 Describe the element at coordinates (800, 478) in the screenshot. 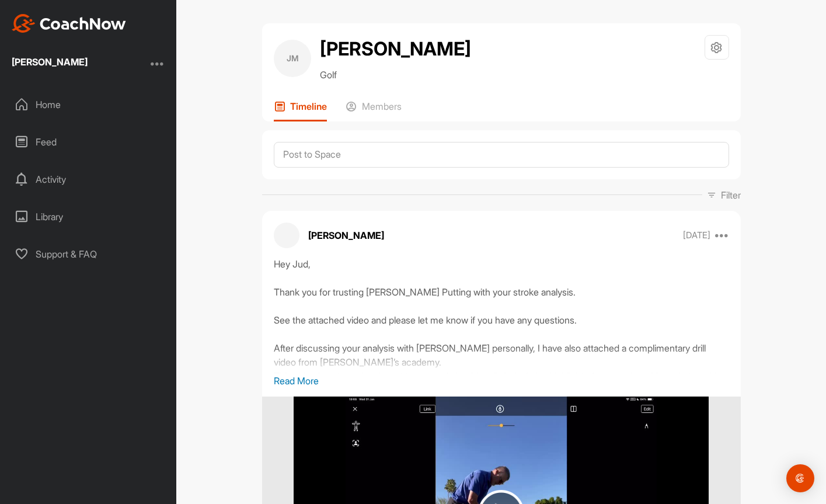

I see `div: Open Intercom Messenger` at that location.